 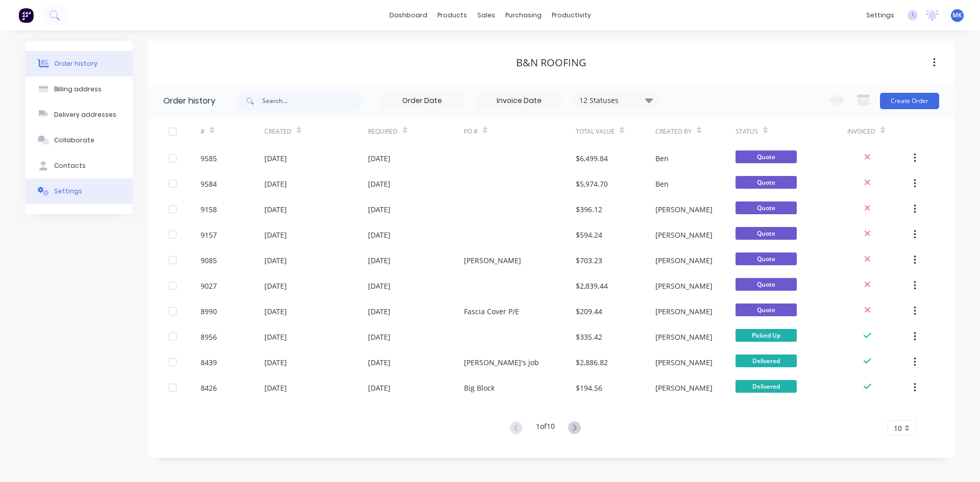 What do you see at coordinates (408, 15) in the screenshot?
I see `a: dashboard` at bounding box center [408, 15].